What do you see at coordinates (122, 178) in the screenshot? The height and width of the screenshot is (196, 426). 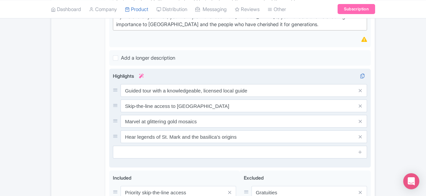 I see `span: Included` at bounding box center [122, 178].